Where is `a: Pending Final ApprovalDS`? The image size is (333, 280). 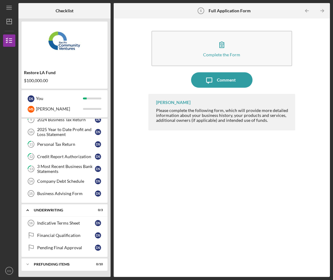 a: Pending Final ApprovalDS is located at coordinates (65, 247).